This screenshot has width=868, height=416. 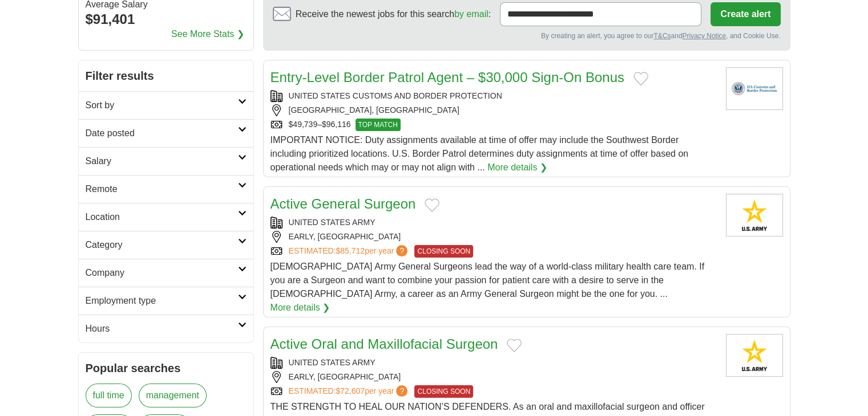 What do you see at coordinates (166, 133) in the screenshot?
I see `a: Date posted` at bounding box center [166, 133].